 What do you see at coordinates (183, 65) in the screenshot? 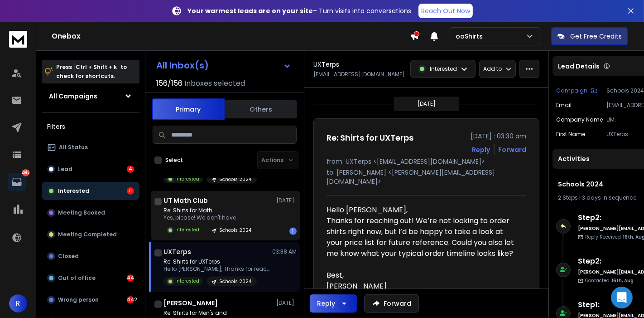
I see `h1: All Inbox(s)` at bounding box center [183, 65].